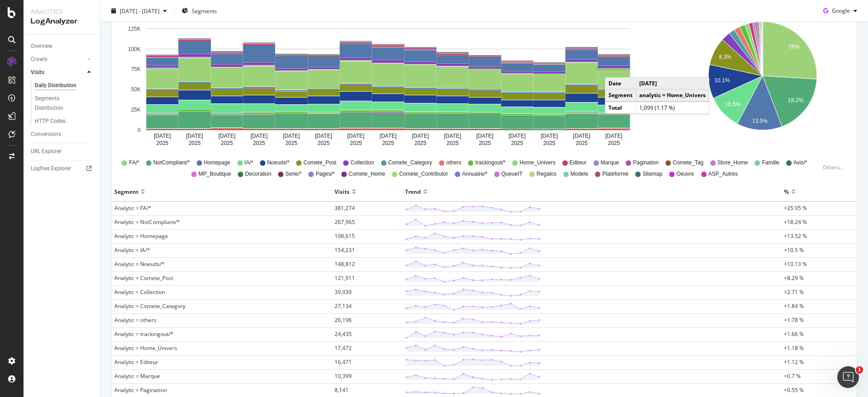  What do you see at coordinates (343, 306) in the screenshot?
I see `span: 27,134` at bounding box center [343, 306].